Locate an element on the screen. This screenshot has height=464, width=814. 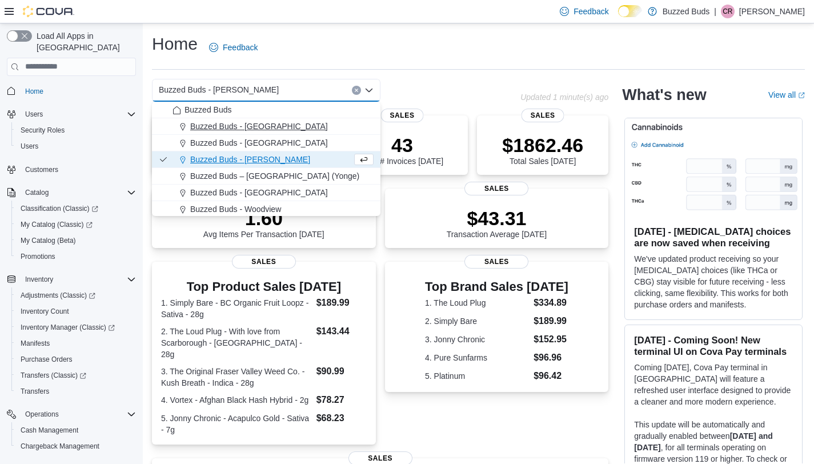
a: Chargeback Management is located at coordinates (60, 446).